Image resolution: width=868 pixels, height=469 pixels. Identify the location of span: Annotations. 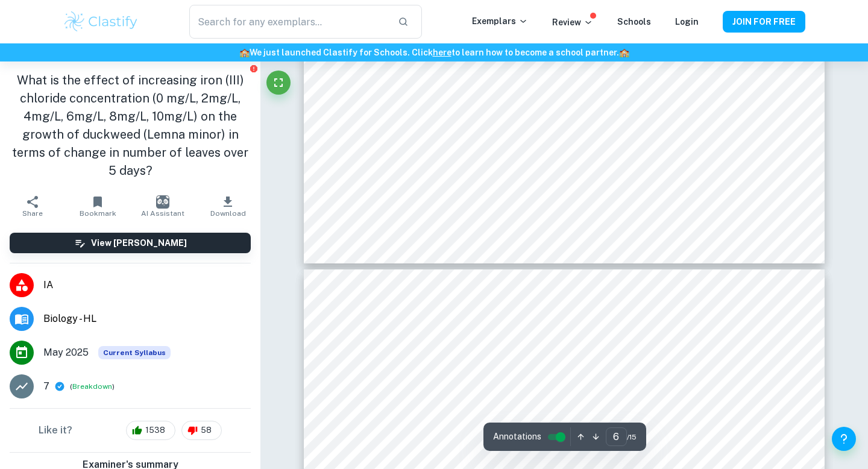
(517, 436).